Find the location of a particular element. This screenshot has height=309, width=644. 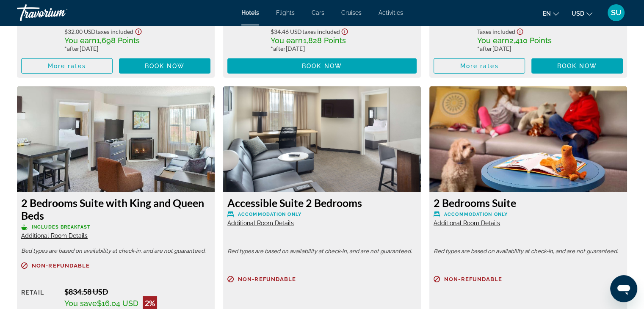

span: Hotels is located at coordinates (250, 13).